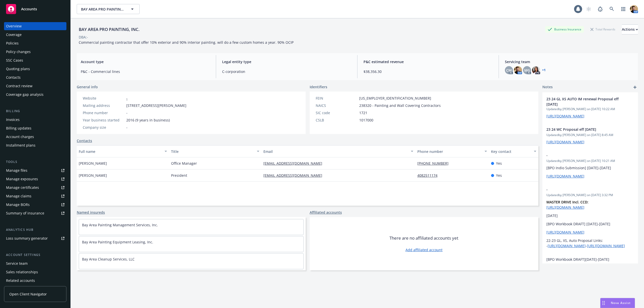  Describe the element at coordinates (319, 87) in the screenshot. I see `span: Identifiers` at that location.